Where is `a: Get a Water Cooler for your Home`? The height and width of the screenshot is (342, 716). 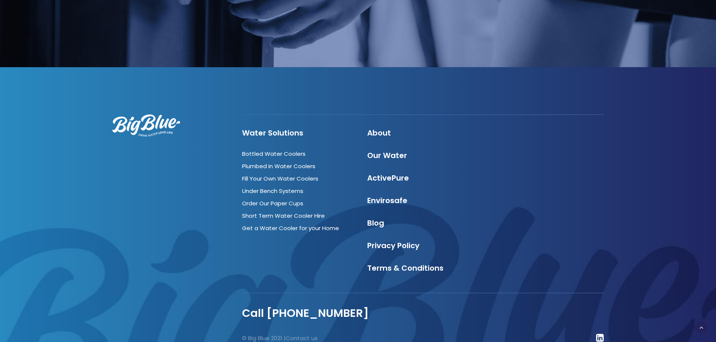
a: Get a Water Cooler for your Home is located at coordinates (291, 228).